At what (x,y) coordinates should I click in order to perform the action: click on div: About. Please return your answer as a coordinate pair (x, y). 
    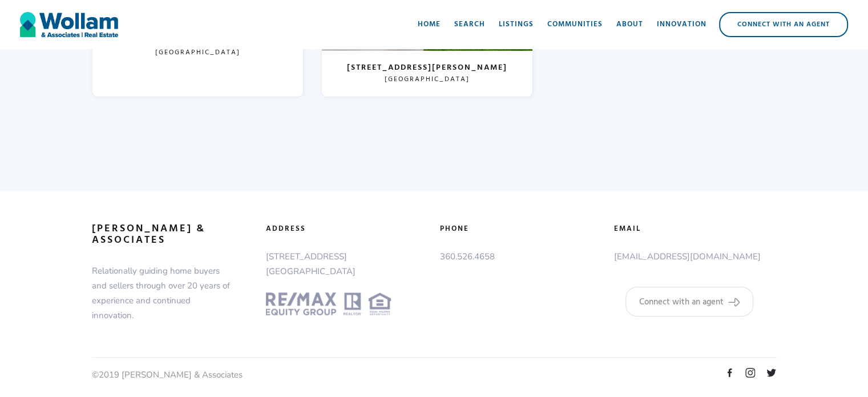
    Looking at the image, I should click on (630, 24).